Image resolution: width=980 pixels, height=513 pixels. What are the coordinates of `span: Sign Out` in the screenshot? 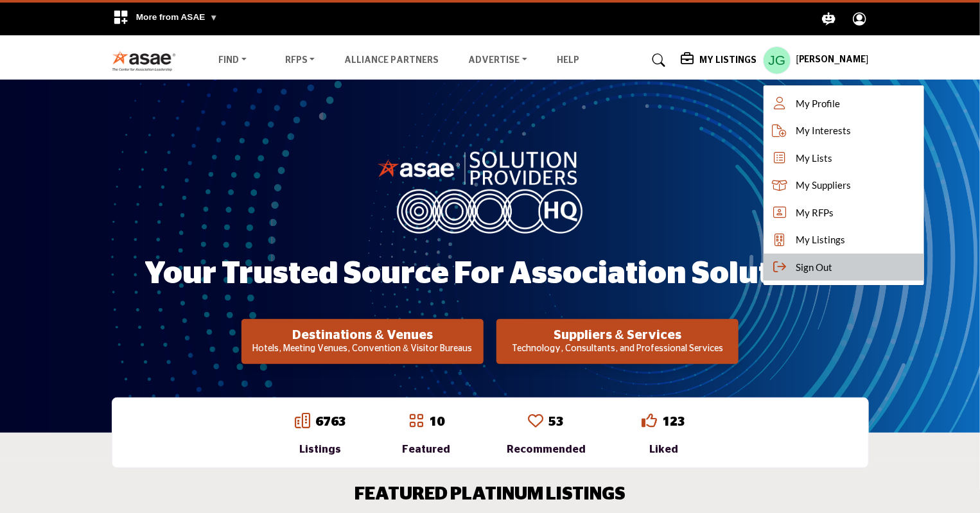 It's located at (814, 267).